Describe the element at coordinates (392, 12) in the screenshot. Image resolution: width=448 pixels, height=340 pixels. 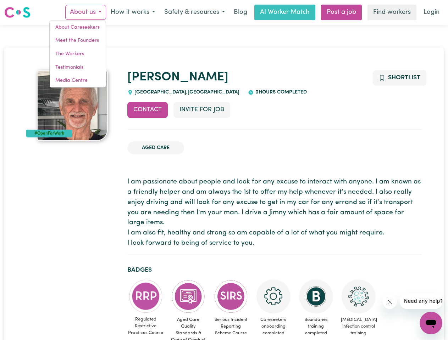
I see `a: Find workers` at that location.